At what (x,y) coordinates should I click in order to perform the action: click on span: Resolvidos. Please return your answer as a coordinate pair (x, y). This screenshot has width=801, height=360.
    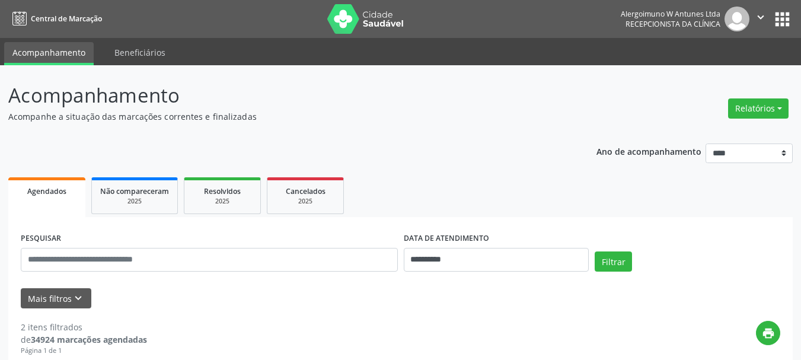
    Looking at the image, I should click on (222, 191).